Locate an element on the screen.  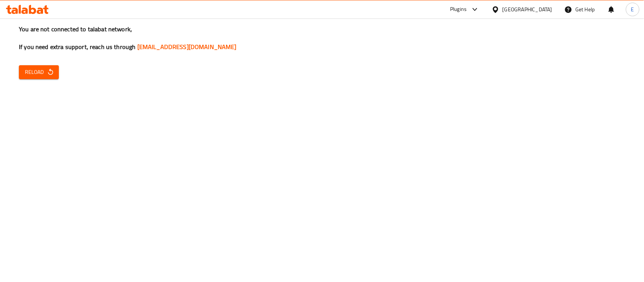
span: E is located at coordinates (632, 9).